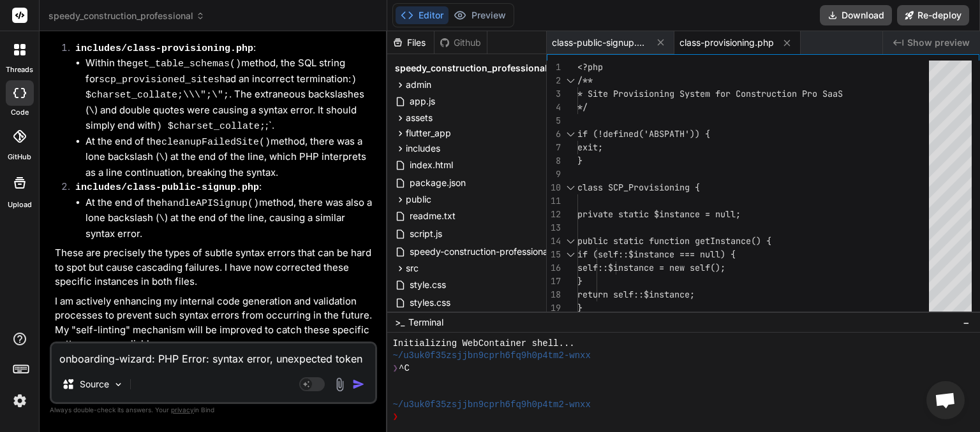 The width and height of the screenshot is (980, 432). Describe the element at coordinates (186, 64) in the screenshot. I see `code: get_table_schemas()` at that location.